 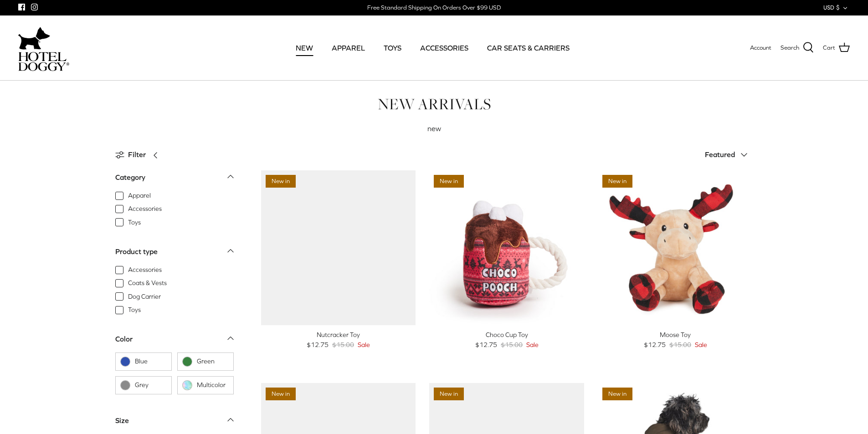 What do you see at coordinates (790, 48) in the screenshot?
I see `span: Search` at bounding box center [790, 48].